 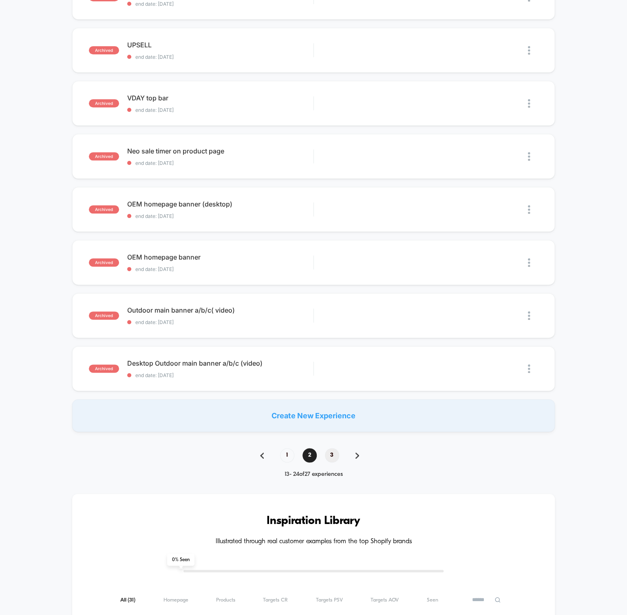 What do you see at coordinates (385, 599) in the screenshot?
I see `span: Targets AOV` at bounding box center [385, 599].